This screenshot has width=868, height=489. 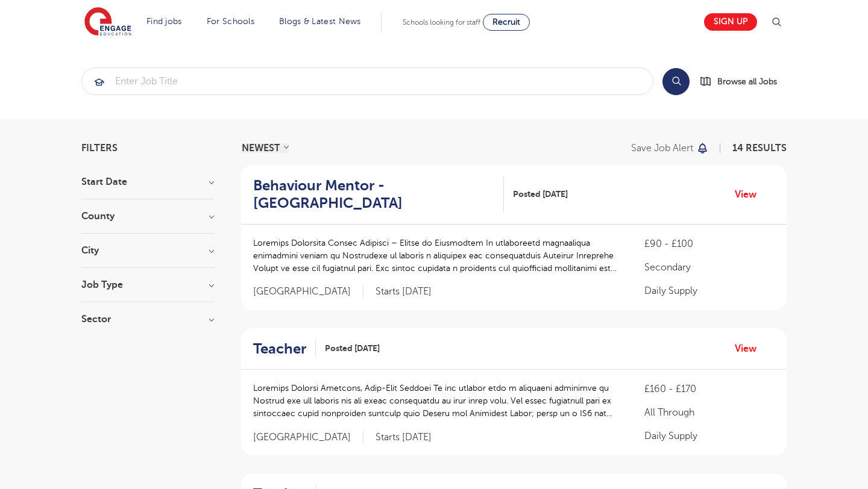 I want to click on span: Schools looking for staff, so click(x=441, y=23).